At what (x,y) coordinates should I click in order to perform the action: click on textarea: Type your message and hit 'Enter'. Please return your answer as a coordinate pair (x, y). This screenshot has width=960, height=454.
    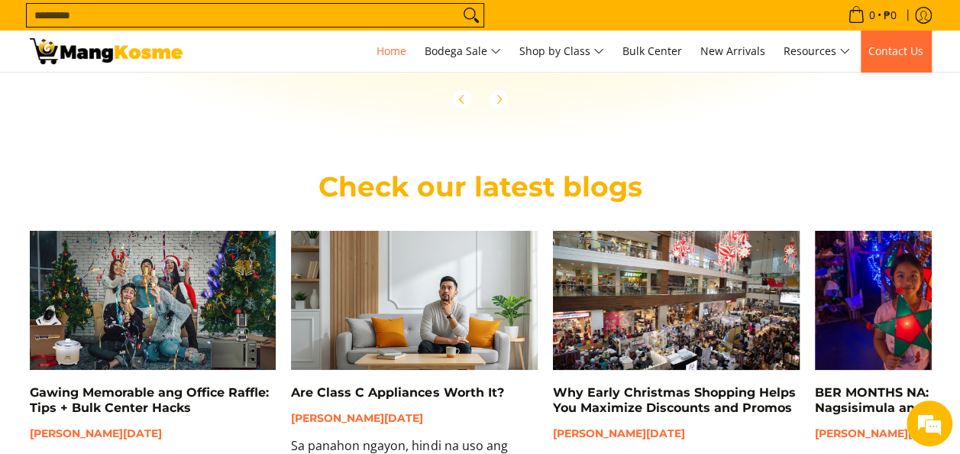
    Looking at the image, I should click on (149, 323).